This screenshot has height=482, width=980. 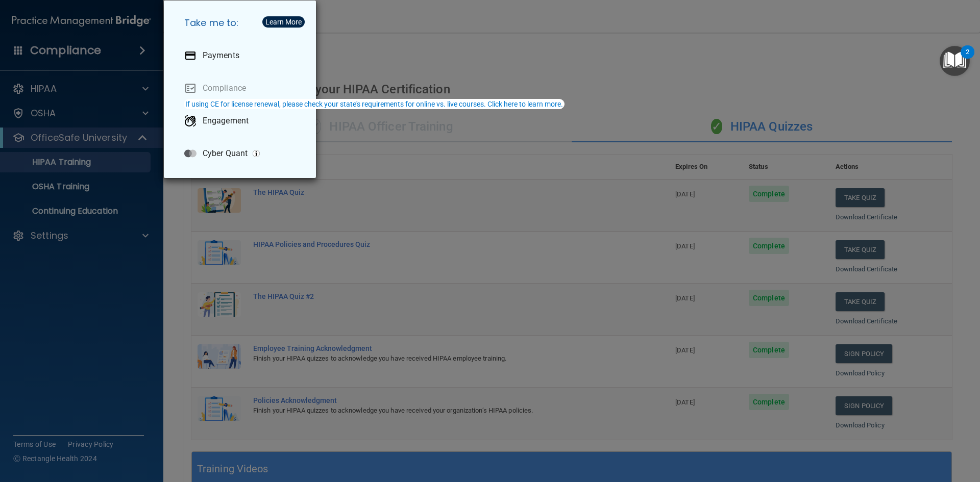 I want to click on div: Learn More, so click(x=283, y=22).